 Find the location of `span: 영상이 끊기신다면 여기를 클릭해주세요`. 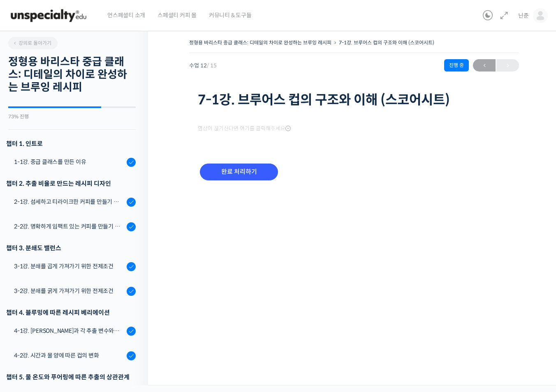

span: 영상이 끊기신다면 여기를 클릭해주세요 is located at coordinates (245, 129).